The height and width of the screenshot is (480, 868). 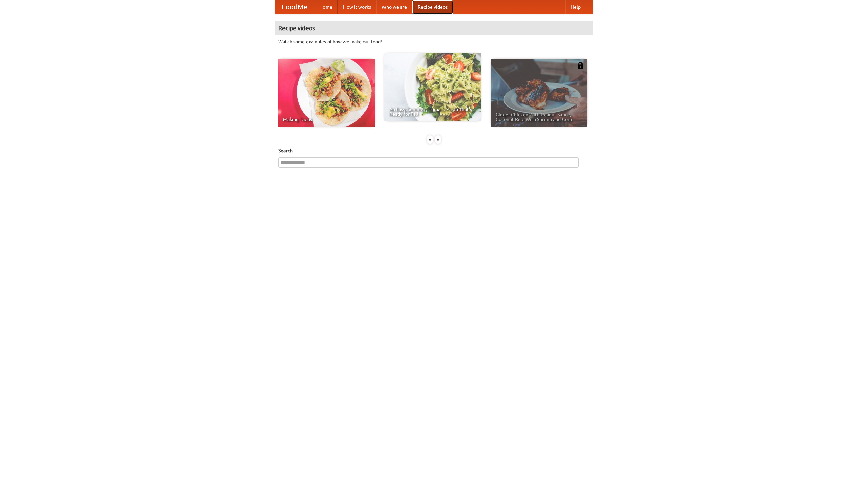 I want to click on span: Making Tacos, so click(x=326, y=119).